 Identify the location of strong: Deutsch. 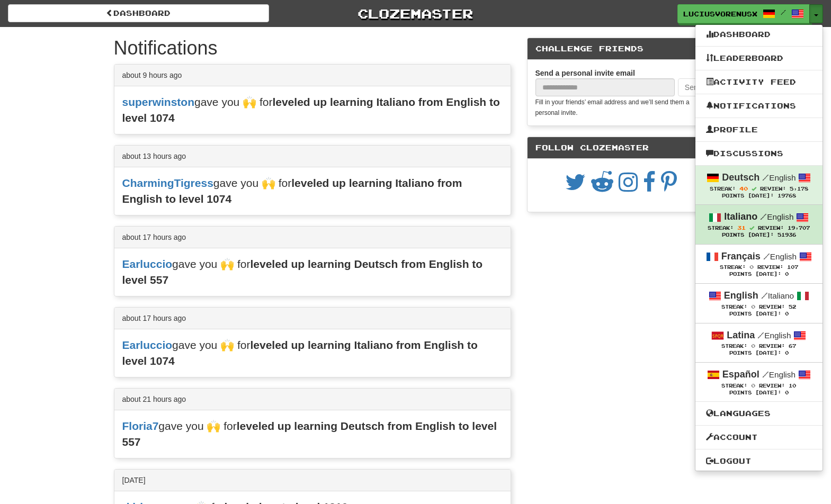
(741, 177).